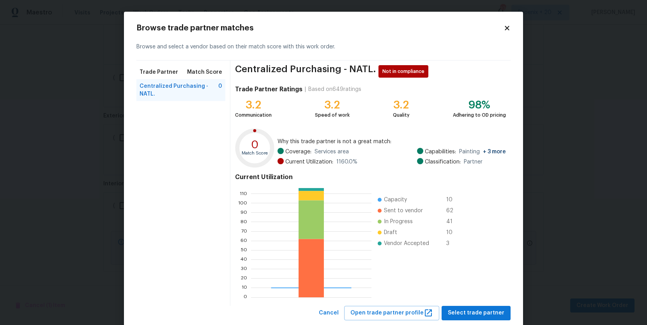  What do you see at coordinates (329, 313) in the screenshot?
I see `span: Cancel` at bounding box center [329, 313].